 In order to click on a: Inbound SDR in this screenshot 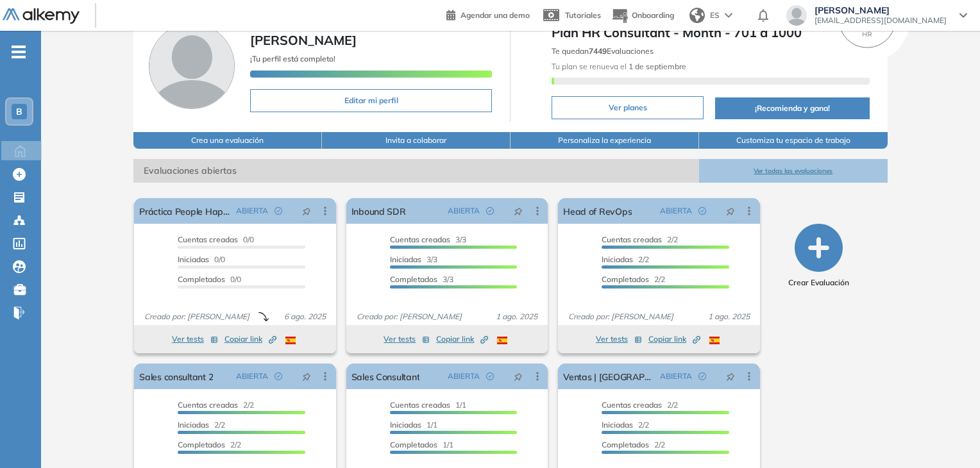, I will do `click(378, 211)`.